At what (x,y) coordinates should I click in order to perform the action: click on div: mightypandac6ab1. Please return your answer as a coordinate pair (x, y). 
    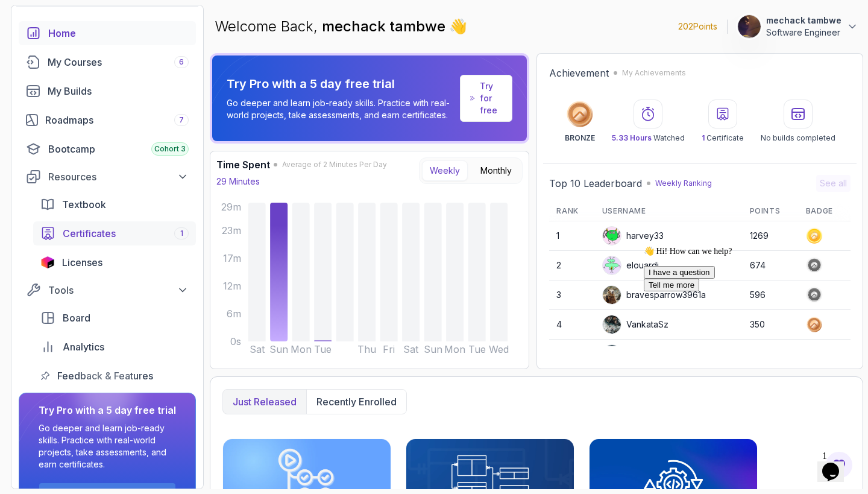
    Looking at the image, I should click on (651, 354).